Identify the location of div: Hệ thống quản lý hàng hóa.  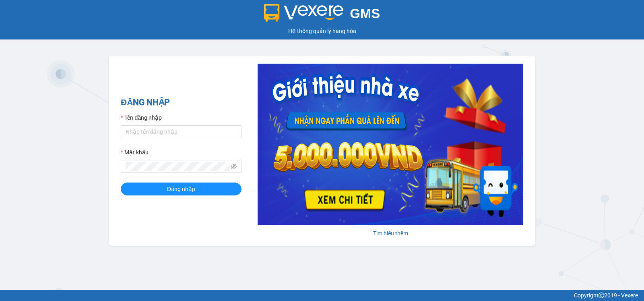
(322, 31).